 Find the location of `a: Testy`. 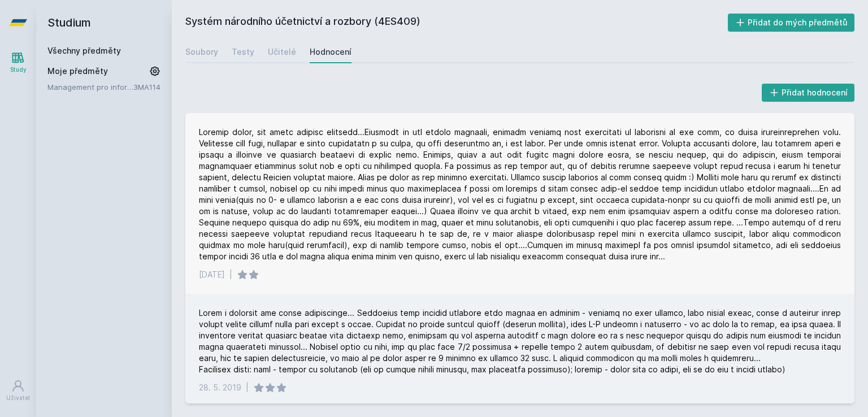

a: Testy is located at coordinates (243, 52).